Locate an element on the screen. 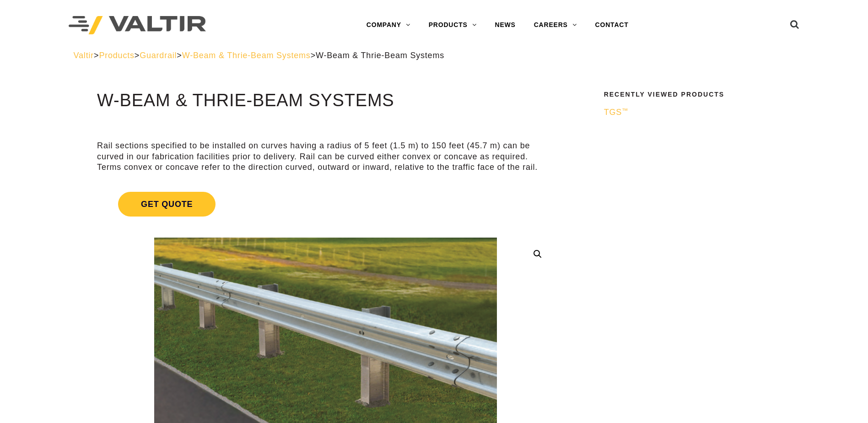 The image size is (868, 423). sup: ™ is located at coordinates (626, 110).